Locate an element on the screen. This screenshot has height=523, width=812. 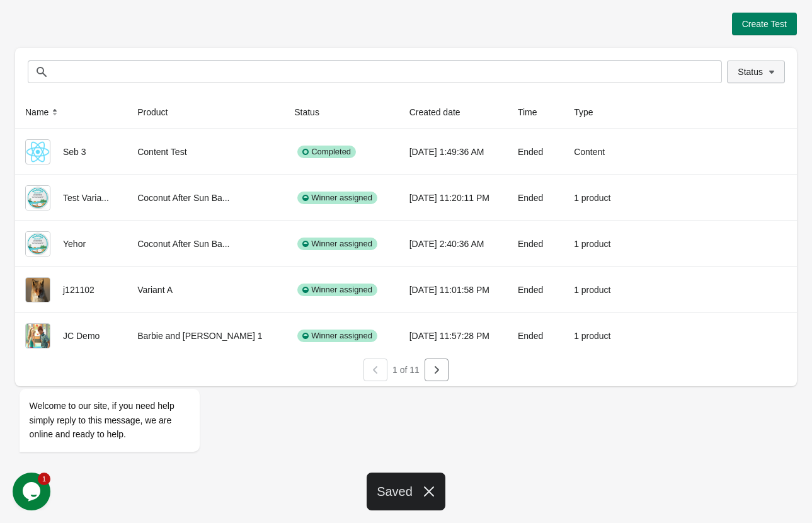
button: Product is located at coordinates (159, 112).